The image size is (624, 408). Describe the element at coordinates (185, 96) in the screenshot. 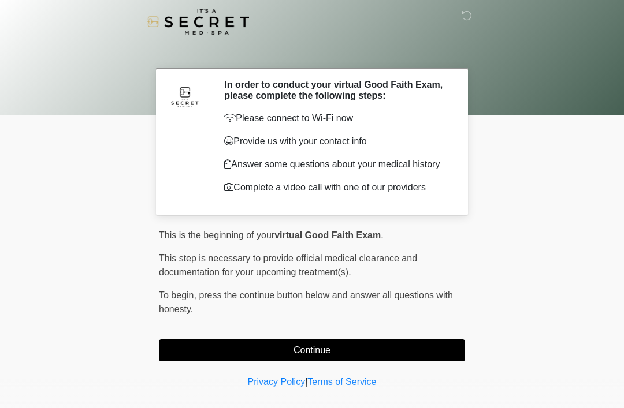

I see `img: Agent Avatar` at that location.